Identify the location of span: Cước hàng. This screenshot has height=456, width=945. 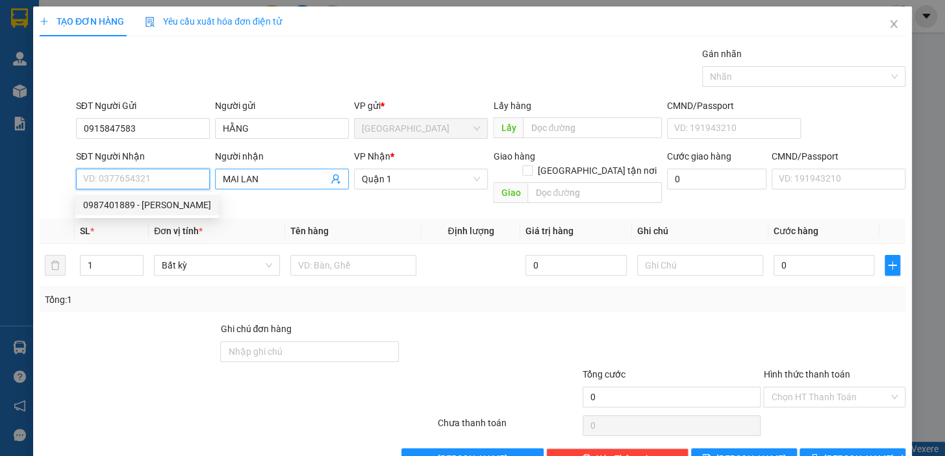
(795, 231).